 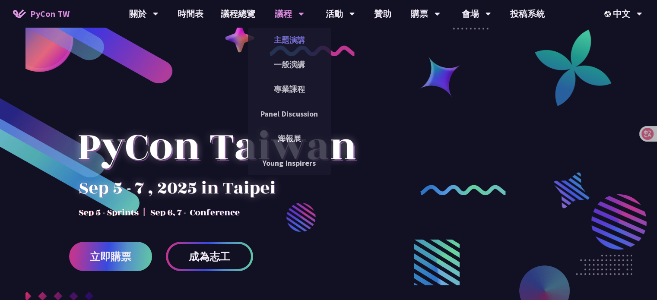 What do you see at coordinates (463, 190) in the screenshot?
I see `img: curly-2.e802c9f.png` at bounding box center [463, 190].